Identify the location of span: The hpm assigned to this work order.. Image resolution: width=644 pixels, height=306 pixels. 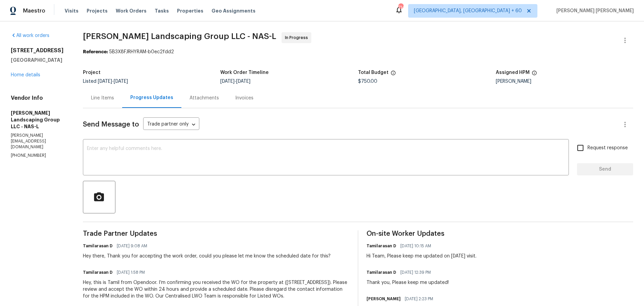
(534, 75).